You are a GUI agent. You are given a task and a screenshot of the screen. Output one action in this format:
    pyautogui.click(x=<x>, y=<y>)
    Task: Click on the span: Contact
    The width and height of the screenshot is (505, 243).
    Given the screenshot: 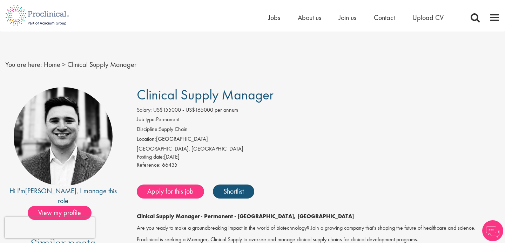 What is the action you would take?
    pyautogui.click(x=385, y=18)
    